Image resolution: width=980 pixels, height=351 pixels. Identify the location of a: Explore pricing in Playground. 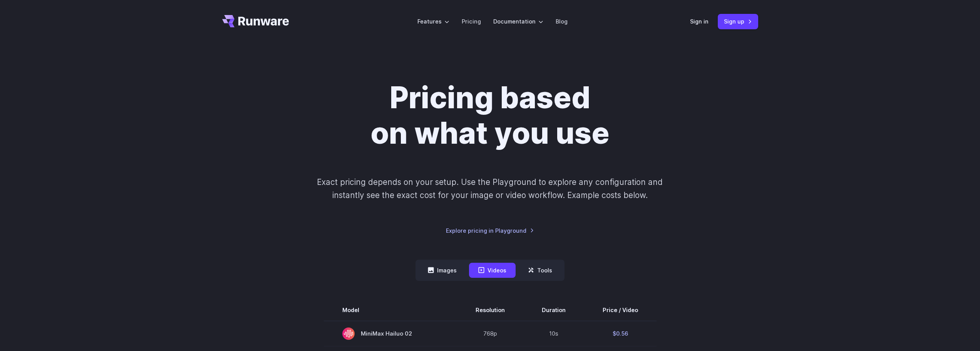
(490, 230).